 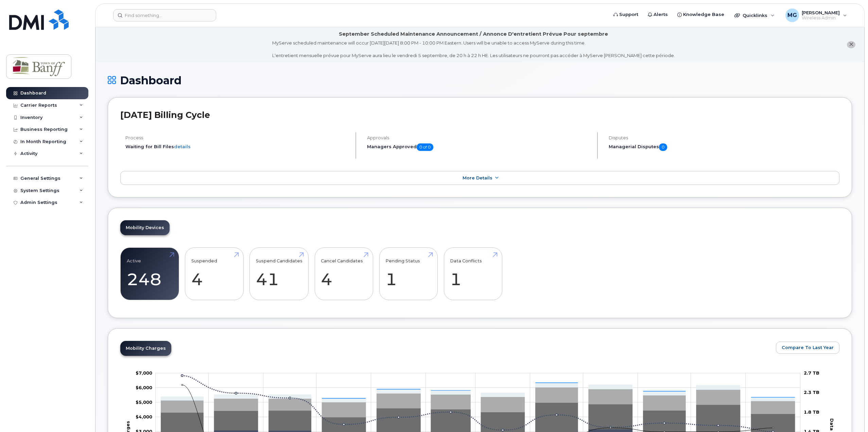 What do you see at coordinates (425, 147) in the screenshot?
I see `span: 0 of 0` at bounding box center [425, 147].